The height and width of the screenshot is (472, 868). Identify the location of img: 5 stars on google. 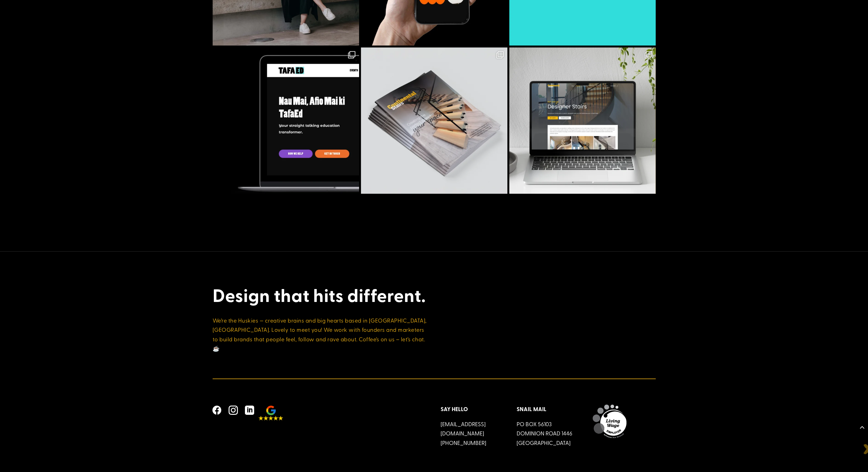
(271, 413).